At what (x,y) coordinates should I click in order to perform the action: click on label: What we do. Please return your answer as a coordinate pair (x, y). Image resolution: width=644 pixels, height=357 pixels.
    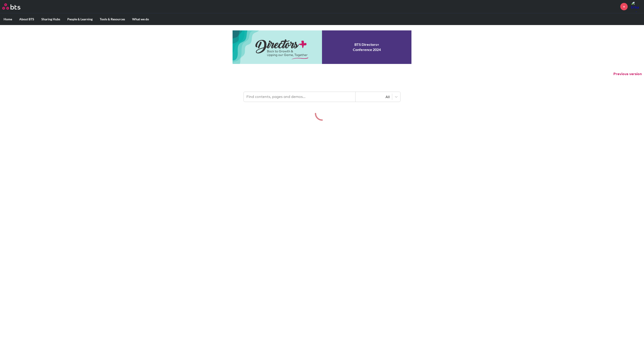
    Looking at the image, I should click on (140, 19).